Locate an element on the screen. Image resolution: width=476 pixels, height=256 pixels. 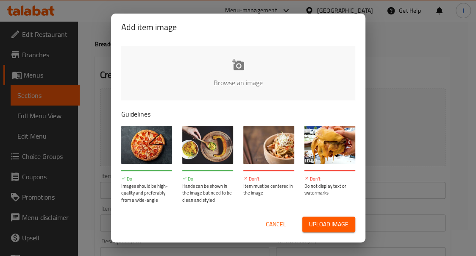
h2: Add item image is located at coordinates (238, 27).